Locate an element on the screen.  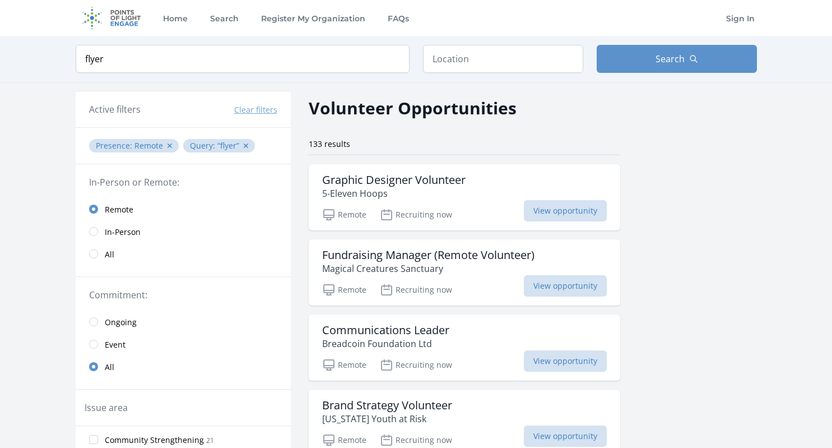
h3: Graphic Designer Volunteer is located at coordinates (394, 180).